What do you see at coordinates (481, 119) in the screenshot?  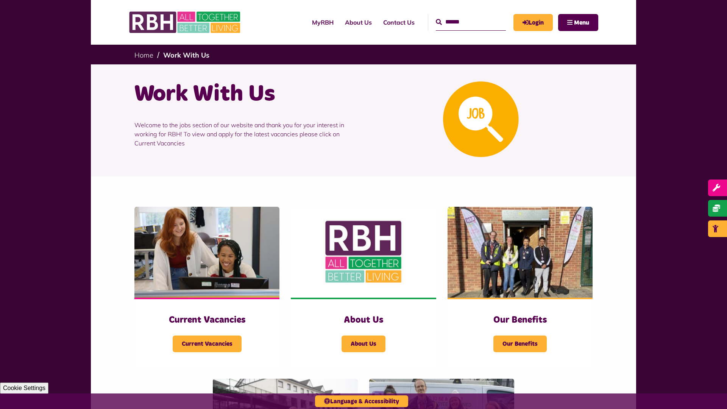 I see `img: Looking For A Job` at bounding box center [481, 119].